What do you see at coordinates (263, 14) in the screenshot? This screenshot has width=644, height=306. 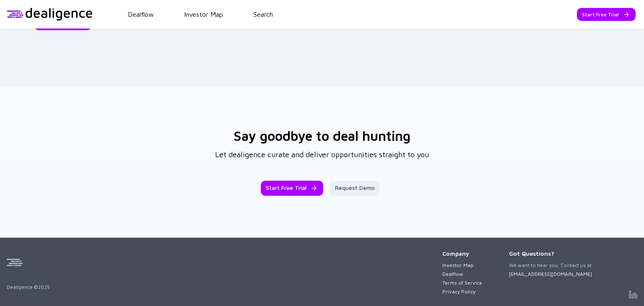 I see `a: Search` at bounding box center [263, 14].